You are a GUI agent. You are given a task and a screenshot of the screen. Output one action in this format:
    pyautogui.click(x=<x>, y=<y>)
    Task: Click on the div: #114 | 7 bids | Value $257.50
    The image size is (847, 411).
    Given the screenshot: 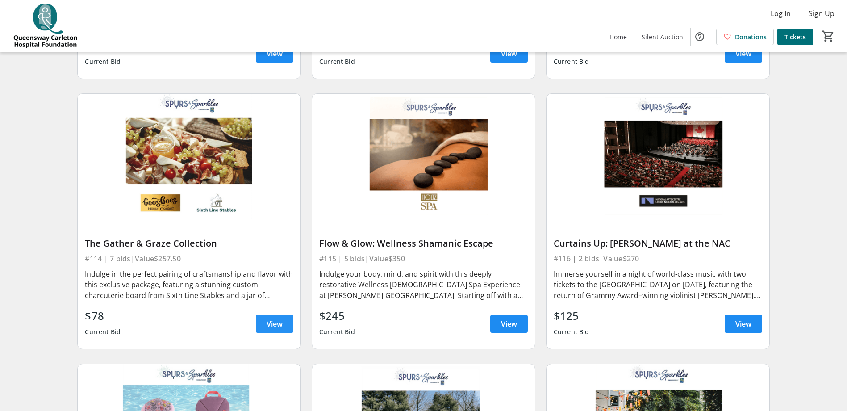 What is the action you would take?
    pyautogui.click(x=189, y=259)
    